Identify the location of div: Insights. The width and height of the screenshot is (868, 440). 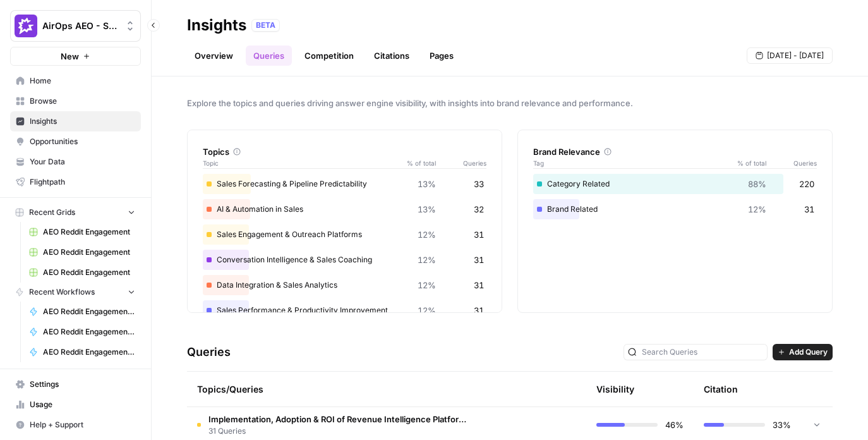
(217, 25).